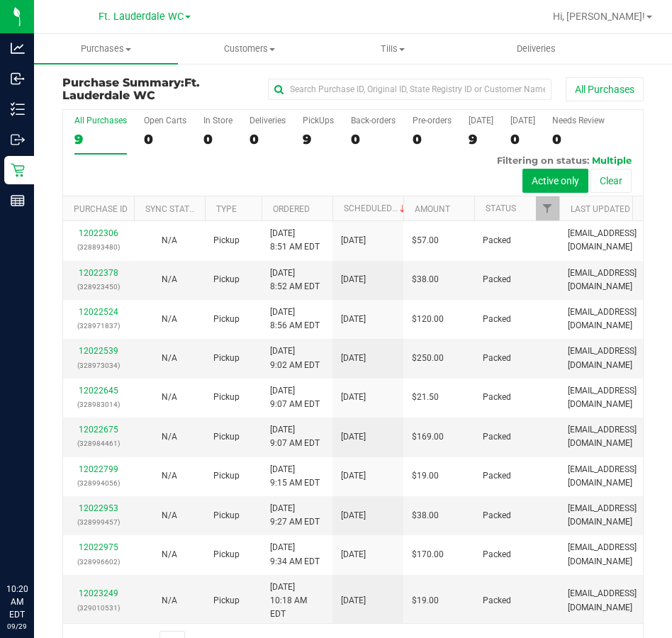 The width and height of the screenshot is (672, 638). What do you see at coordinates (159, 89) in the screenshot?
I see `h3: Purchase Summary:` at bounding box center [159, 89].